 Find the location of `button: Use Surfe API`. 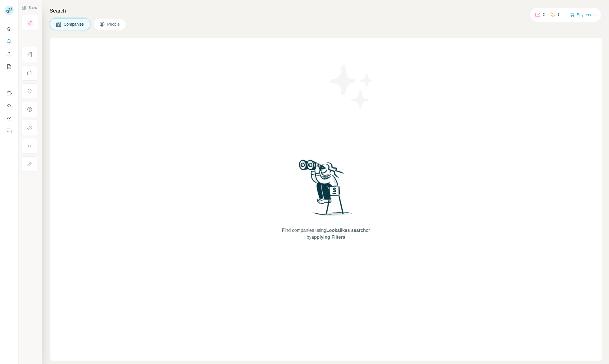

button: Use Surfe API is located at coordinates (9, 106).